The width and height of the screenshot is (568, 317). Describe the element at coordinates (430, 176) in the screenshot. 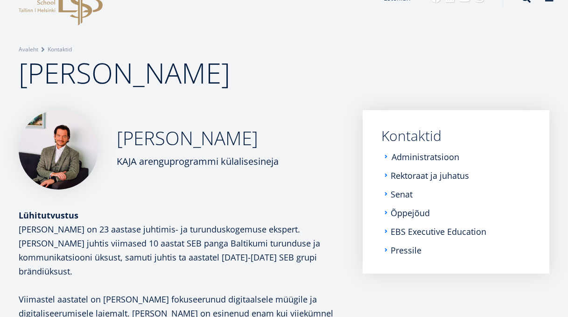

I see `a: Rektoraat ja juhatus` at that location.